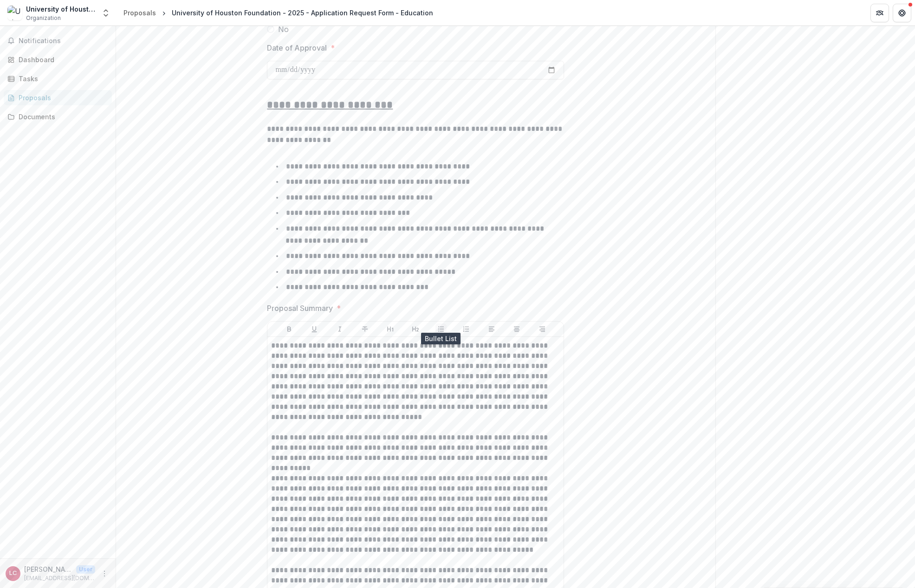 This screenshot has height=588, width=915. What do you see at coordinates (390, 329) in the screenshot?
I see `button: Heading 1` at bounding box center [390, 329].